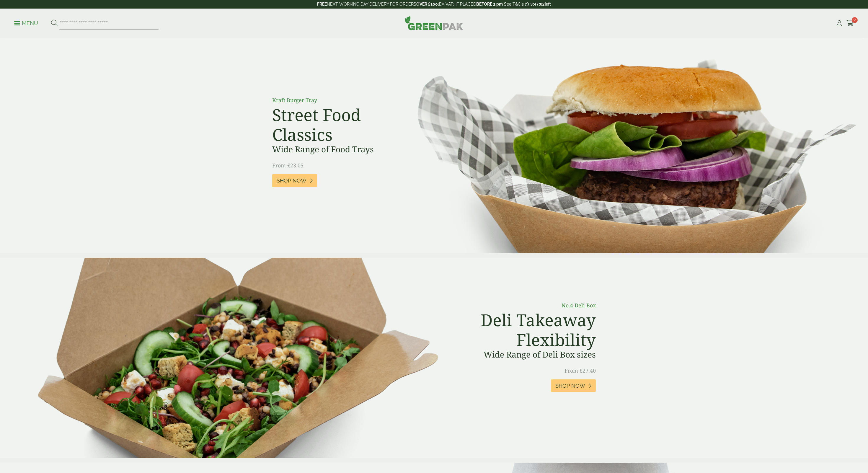  I want to click on p: Menu, so click(26, 23).